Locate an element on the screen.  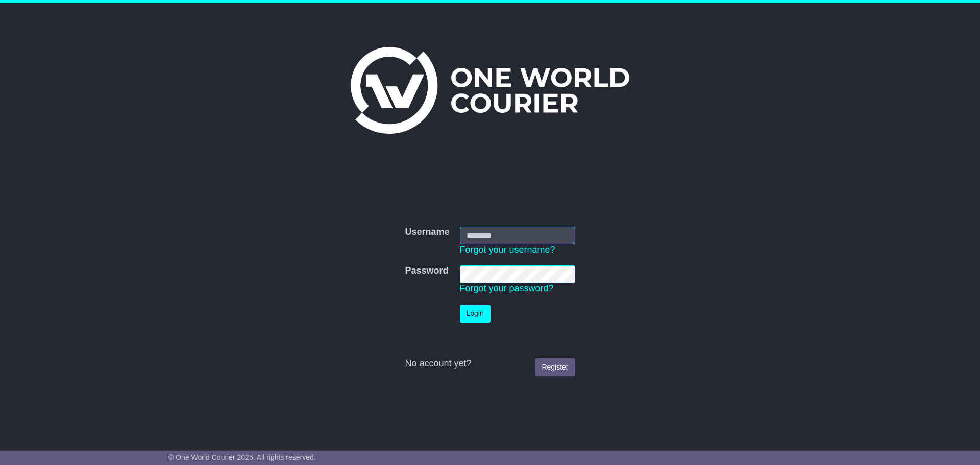
label: Password is located at coordinates (426, 271).